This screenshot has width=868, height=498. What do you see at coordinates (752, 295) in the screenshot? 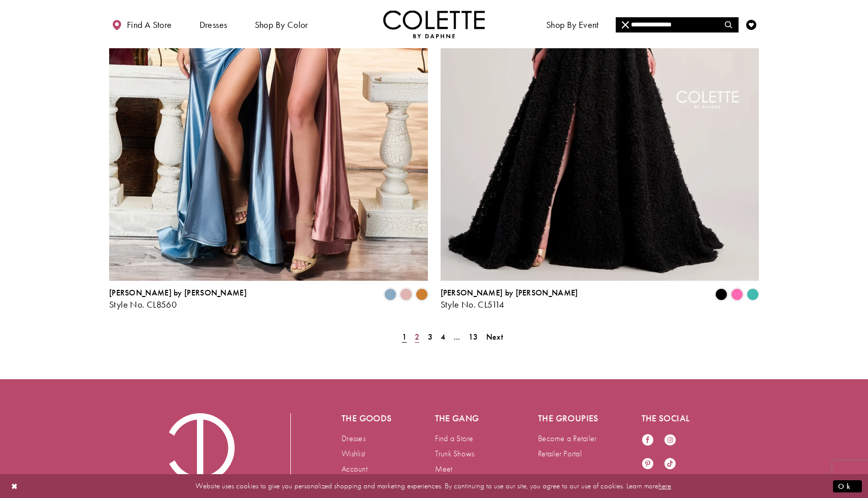
I see `i: Turquoise` at bounding box center [752, 295].